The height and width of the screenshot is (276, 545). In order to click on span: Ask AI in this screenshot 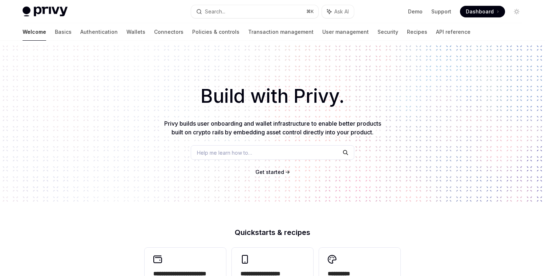, I will do `click(341, 12)`.